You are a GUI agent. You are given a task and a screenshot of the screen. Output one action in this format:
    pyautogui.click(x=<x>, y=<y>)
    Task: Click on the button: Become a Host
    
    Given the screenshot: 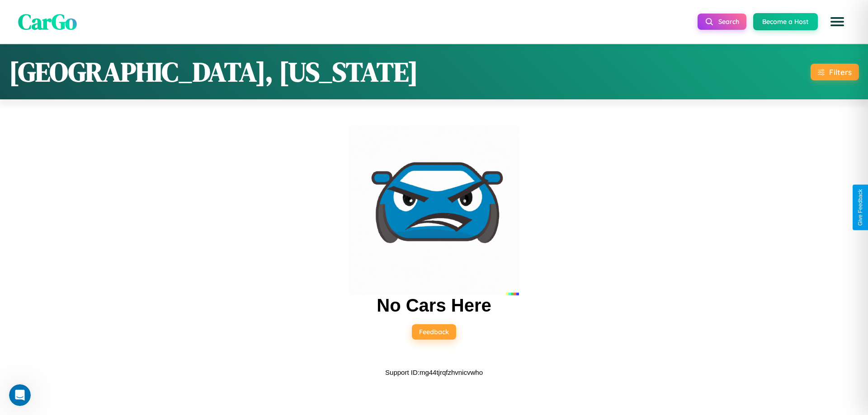 What is the action you would take?
    pyautogui.click(x=785, y=21)
    